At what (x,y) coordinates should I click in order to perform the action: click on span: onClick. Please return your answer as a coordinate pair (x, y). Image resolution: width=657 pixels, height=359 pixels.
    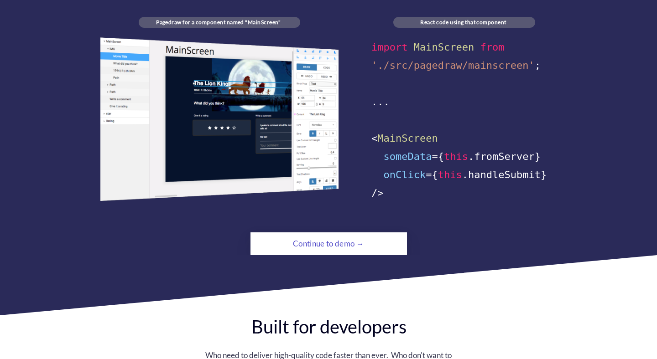
    Looking at the image, I should click on (404, 175).